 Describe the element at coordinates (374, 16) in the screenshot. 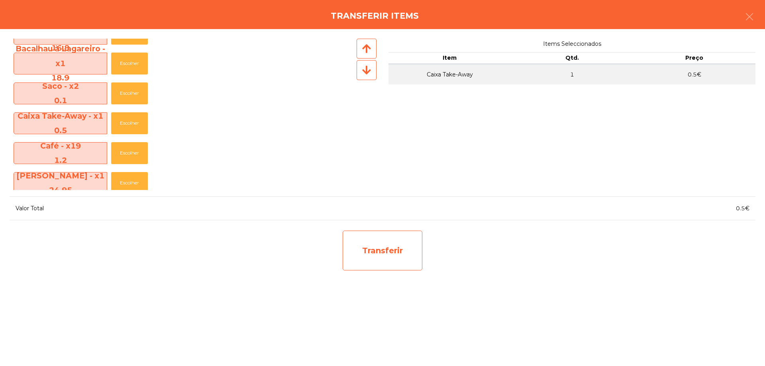

I see `h4: Transferir items` at that location.